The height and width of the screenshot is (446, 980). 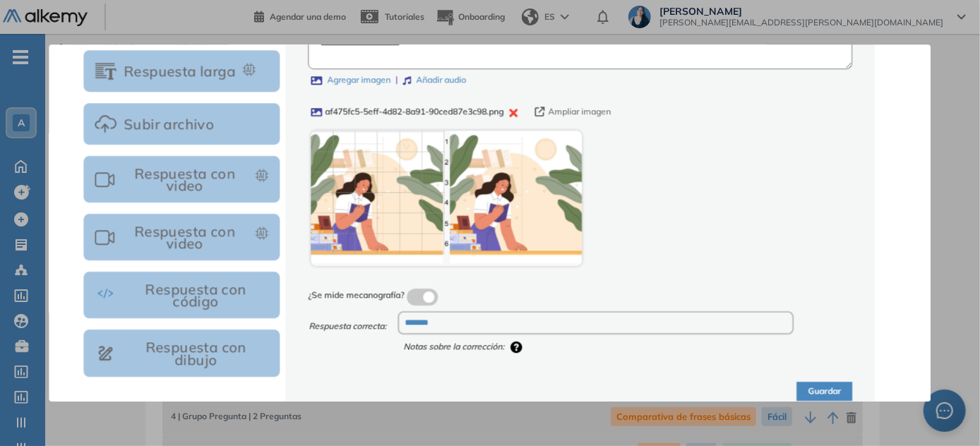 What do you see at coordinates (356, 298) in the screenshot?
I see `span: ¿Se mide mecanografía?` at bounding box center [356, 298].